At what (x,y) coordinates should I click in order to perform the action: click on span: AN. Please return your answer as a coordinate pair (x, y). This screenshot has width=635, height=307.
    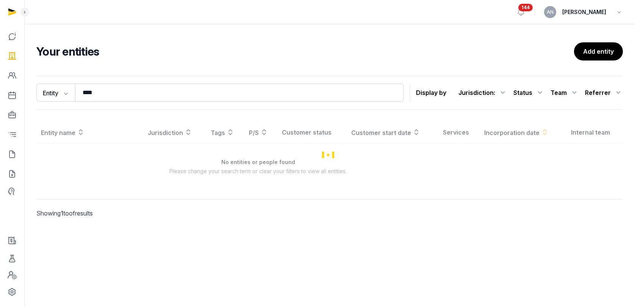
    Looking at the image, I should click on (550, 12).